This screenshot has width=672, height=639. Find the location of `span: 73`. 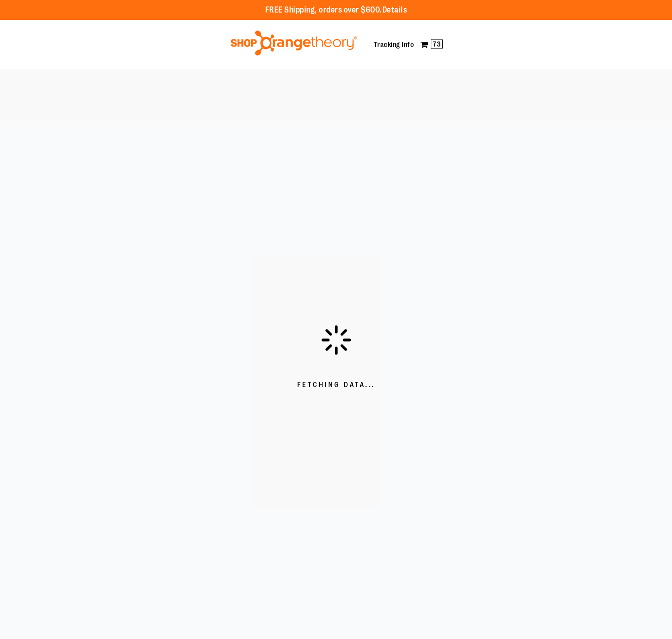

span: 73 is located at coordinates (437, 44).